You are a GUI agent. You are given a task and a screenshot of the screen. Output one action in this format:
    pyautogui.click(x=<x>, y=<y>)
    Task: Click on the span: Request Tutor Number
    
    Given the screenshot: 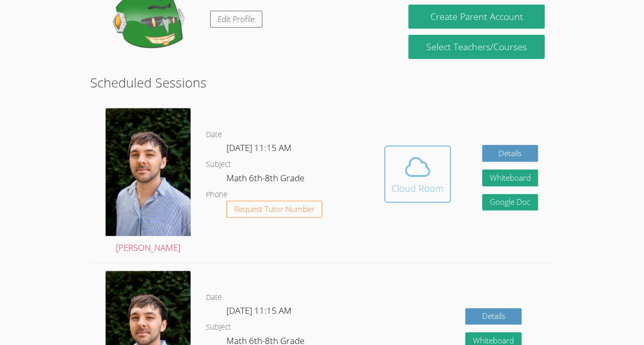 What is the action you would take?
    pyautogui.click(x=274, y=209)
    